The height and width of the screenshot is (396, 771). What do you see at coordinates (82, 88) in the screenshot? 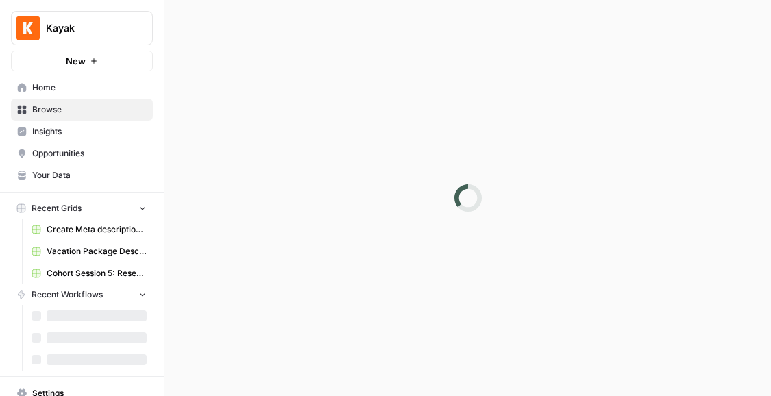
I see `a: Home` at bounding box center [82, 88].